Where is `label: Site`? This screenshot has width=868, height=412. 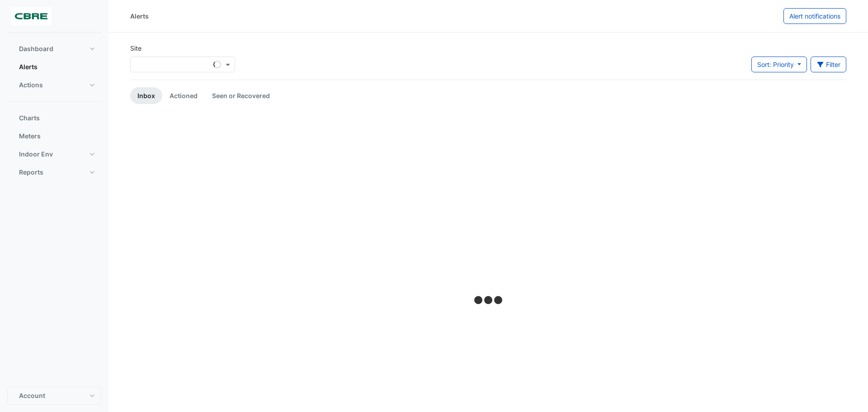
label: Site is located at coordinates (135, 48).